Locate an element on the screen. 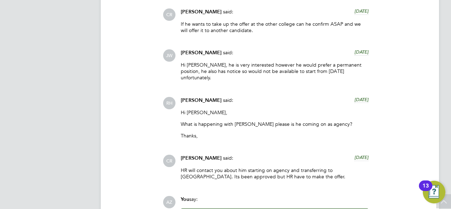 This screenshot has height=209, width=451. span: AZ is located at coordinates (169, 202).